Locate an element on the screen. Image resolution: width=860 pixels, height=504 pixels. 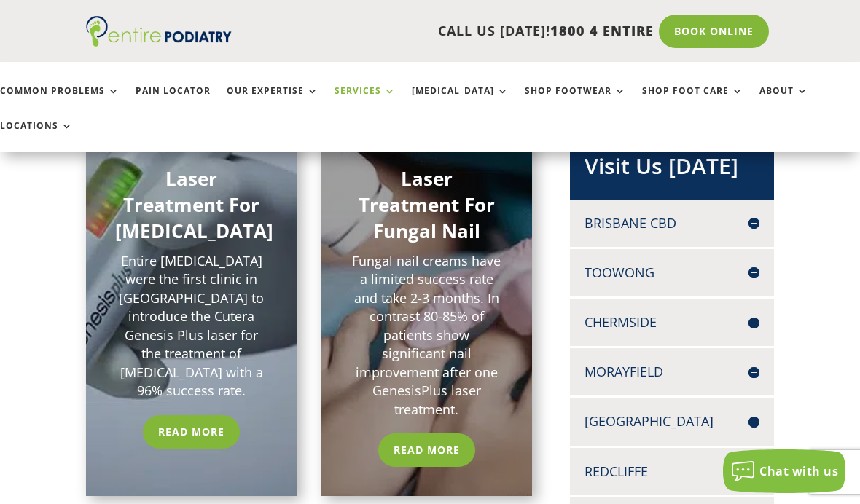
h4: Toowong is located at coordinates (672, 272).